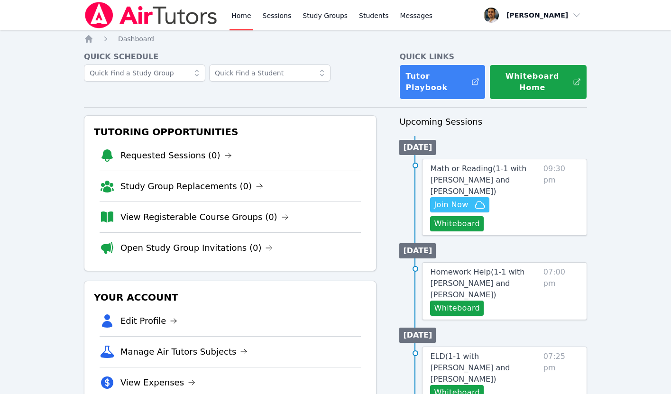 This screenshot has width=671, height=394. Describe the element at coordinates (151, 15) in the screenshot. I see `img: Air Tutors` at that location.